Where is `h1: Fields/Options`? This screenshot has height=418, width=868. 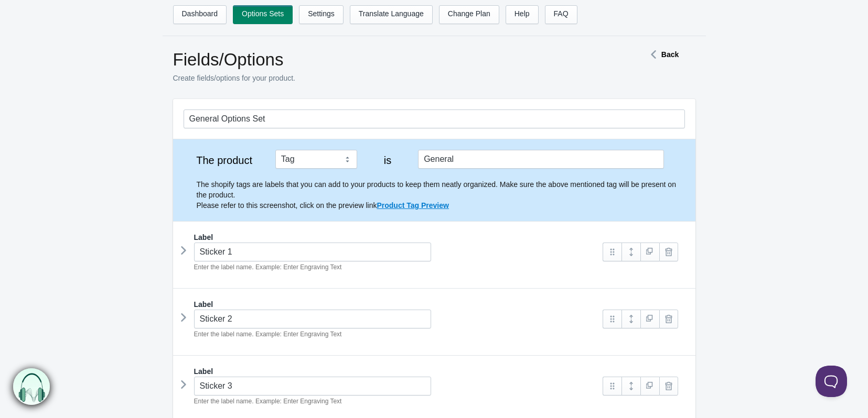
h1: Fields/Options is located at coordinates (391, 60).